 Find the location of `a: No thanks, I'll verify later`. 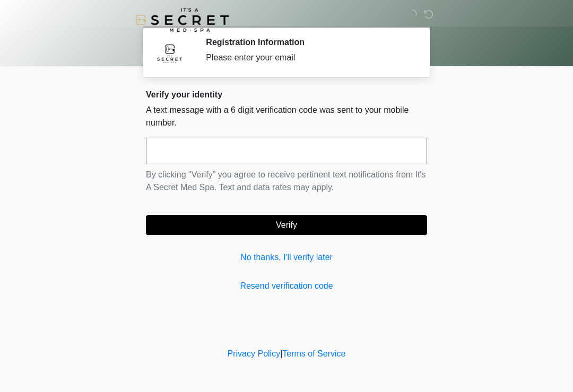

a: No thanks, I'll verify later is located at coordinates (286, 257).